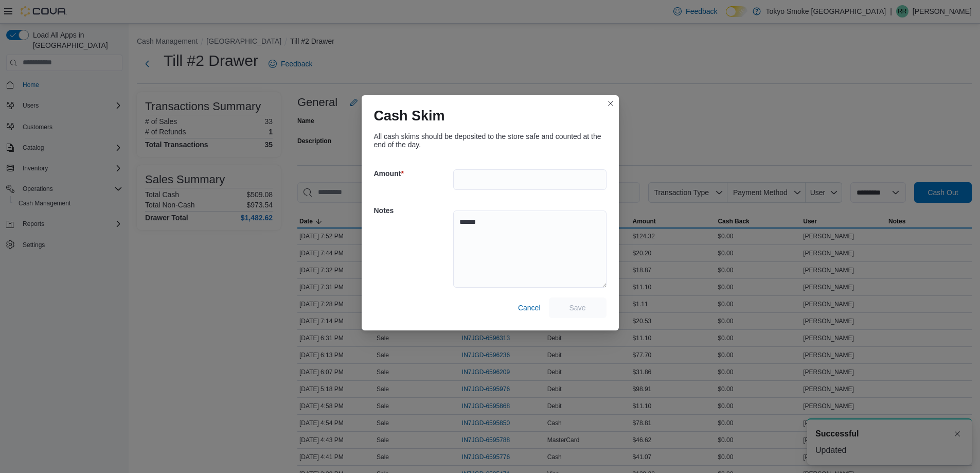 The image size is (980, 473). What do you see at coordinates (413, 173) in the screenshot?
I see `h5: Amount` at bounding box center [413, 173].